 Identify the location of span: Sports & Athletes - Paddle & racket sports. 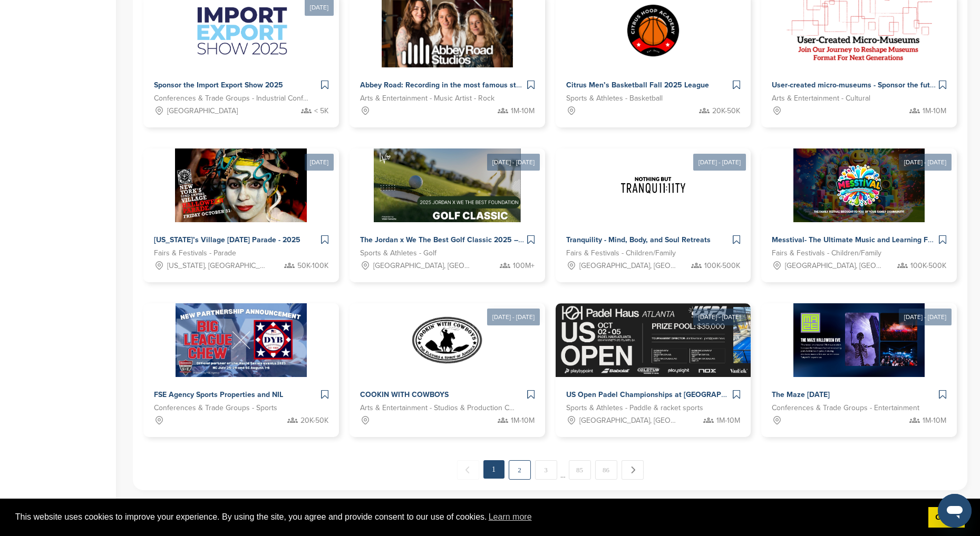
(635, 408).